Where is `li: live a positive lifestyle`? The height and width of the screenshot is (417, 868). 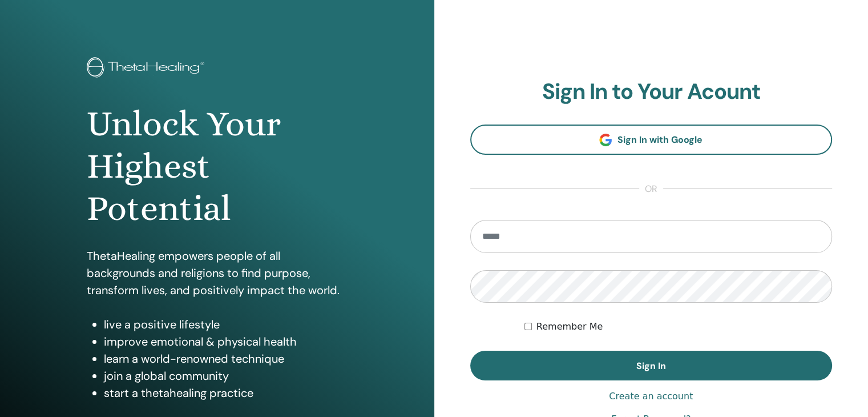 li: live a positive lifestyle is located at coordinates (225, 325).